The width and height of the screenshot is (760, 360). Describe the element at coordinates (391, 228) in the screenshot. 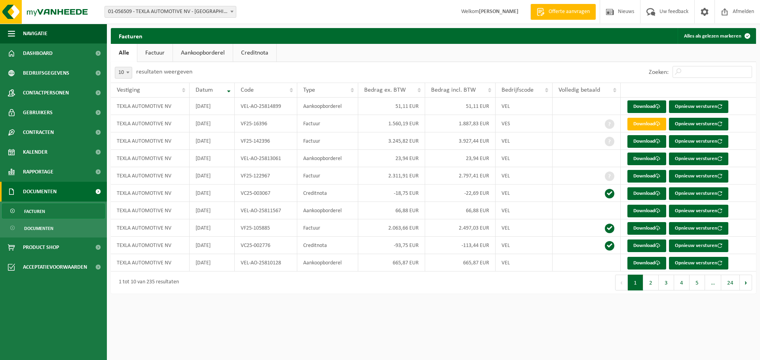

I see `td: 2.063,66 EUR` at that location.